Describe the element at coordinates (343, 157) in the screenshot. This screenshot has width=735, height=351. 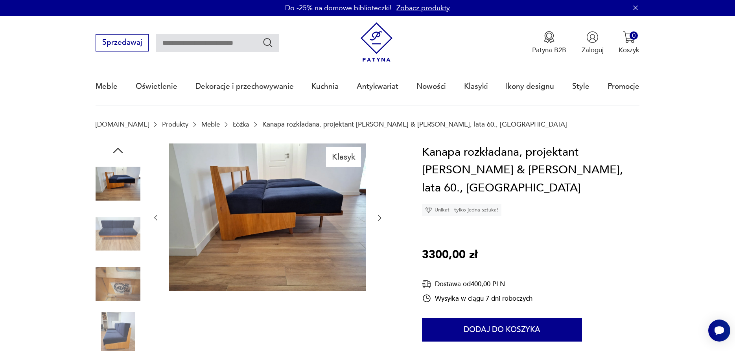
I see `div: Klasyk` at that location.